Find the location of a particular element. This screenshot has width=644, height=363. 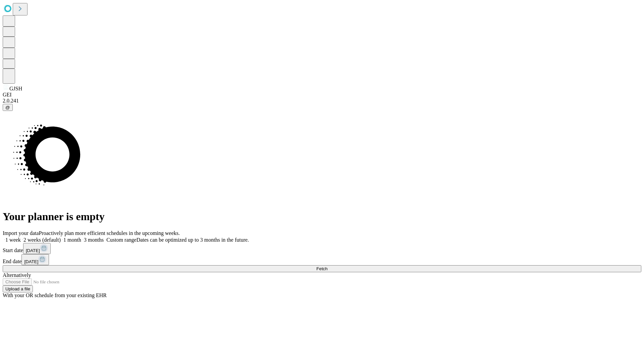

span: Fetch is located at coordinates (322, 268).